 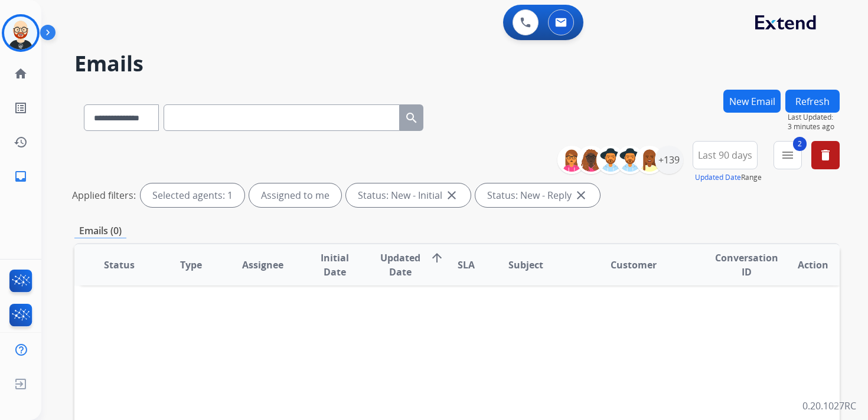 I want to click on div: Assigned to me, so click(x=296, y=195).